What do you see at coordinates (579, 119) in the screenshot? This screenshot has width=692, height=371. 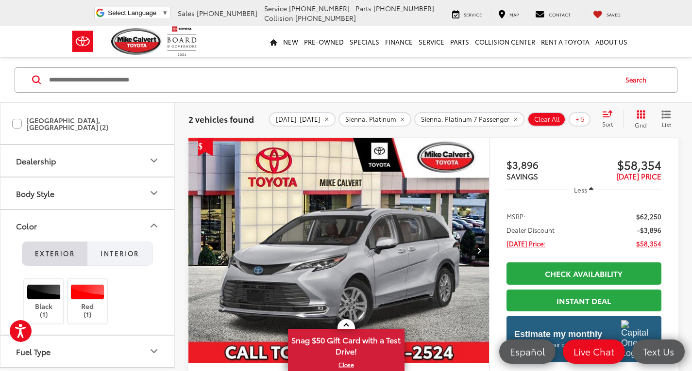 I see `button: + 5` at bounding box center [579, 119].